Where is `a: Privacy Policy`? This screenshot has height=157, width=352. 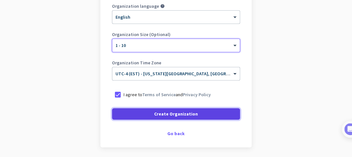
a: Privacy Policy is located at coordinates (196, 95).